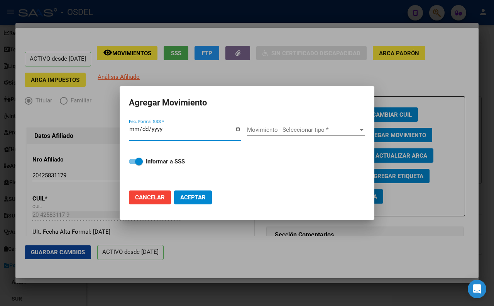 This screenshot has width=494, height=306. Describe the element at coordinates (150, 197) in the screenshot. I see `span: Cancelar` at that location.